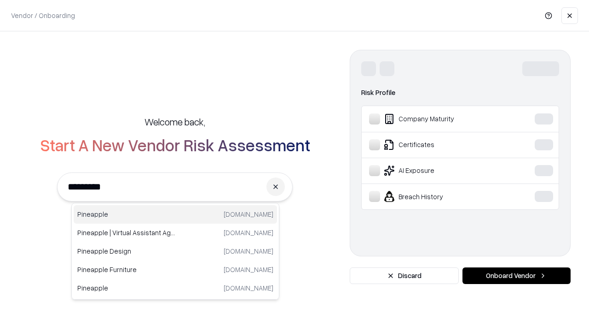  Describe the element at coordinates (404, 275) in the screenshot. I see `button: Discard` at that location.